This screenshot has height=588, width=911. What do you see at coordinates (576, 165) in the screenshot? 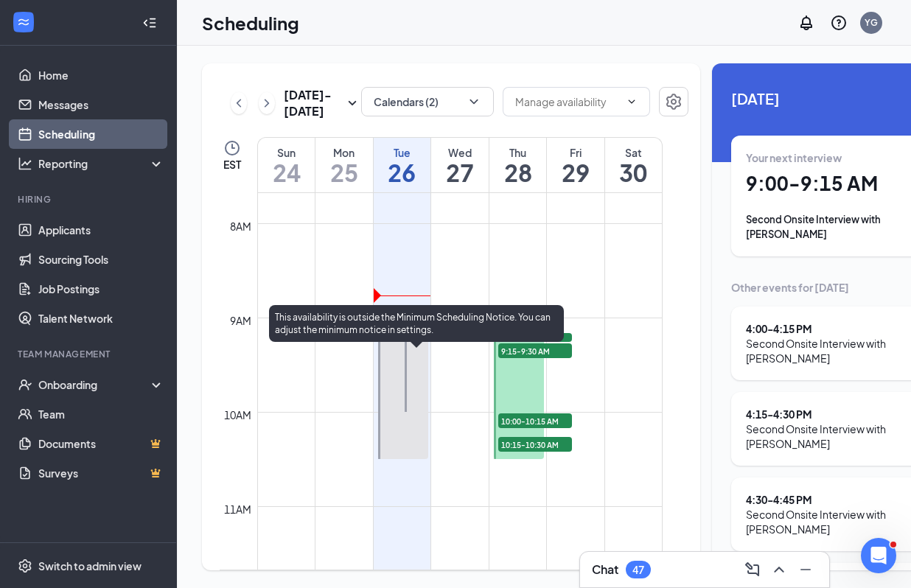
I see `a: August 29, 2025` at bounding box center [576, 165].